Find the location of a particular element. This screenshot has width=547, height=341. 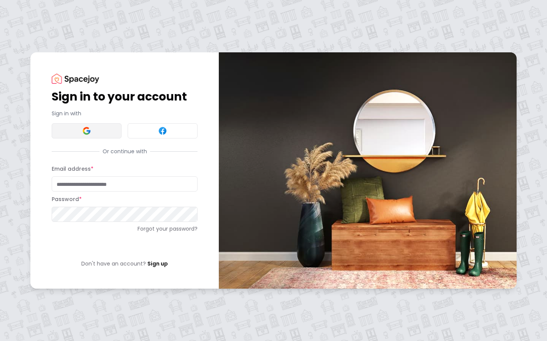

img: Spacejoy Logo is located at coordinates (75, 79).